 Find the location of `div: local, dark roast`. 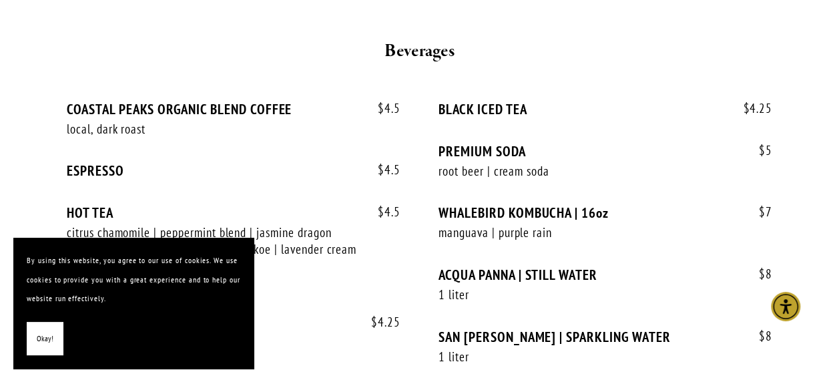

div: local, dark roast is located at coordinates (214, 129).